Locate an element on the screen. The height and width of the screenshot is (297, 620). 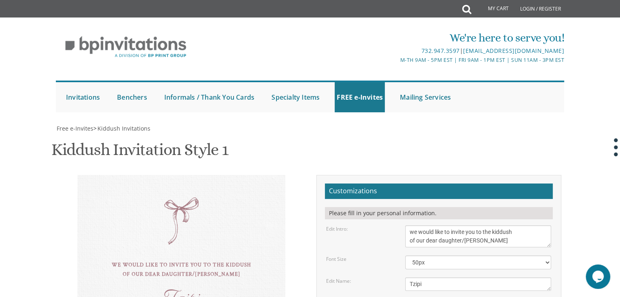
a: Free e-Invites is located at coordinates (75, 128).